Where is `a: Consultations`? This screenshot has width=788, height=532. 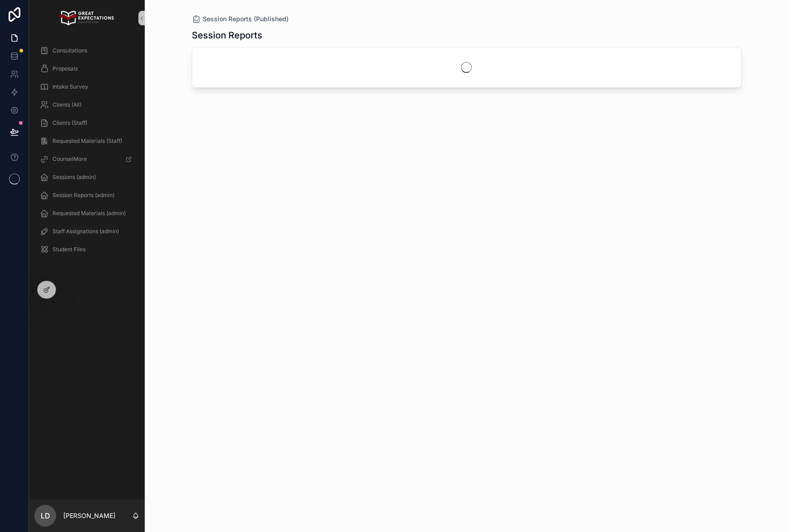
a: Consultations is located at coordinates (87, 50).